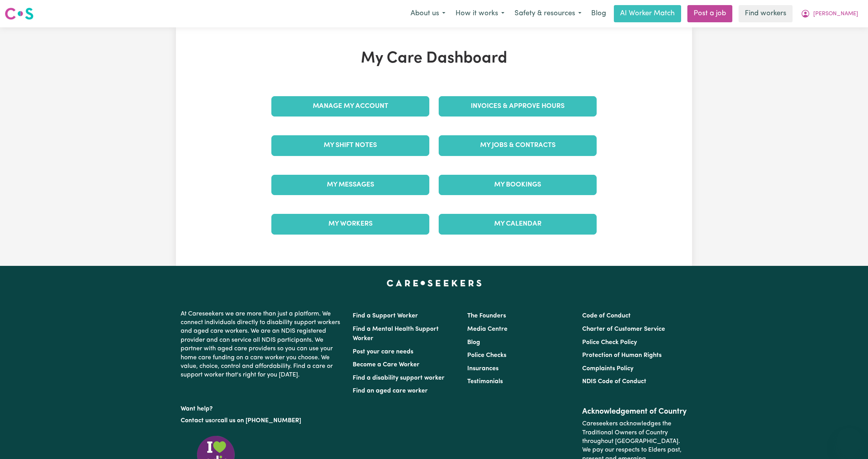  What do you see at coordinates (487, 356) in the screenshot?
I see `a: Police Checks` at bounding box center [487, 356].